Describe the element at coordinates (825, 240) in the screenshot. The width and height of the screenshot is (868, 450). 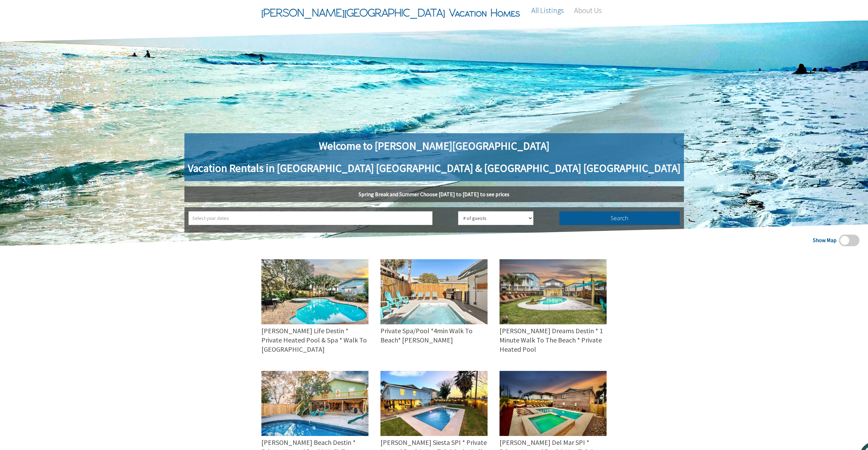
I see `span: Show Map` at that location.